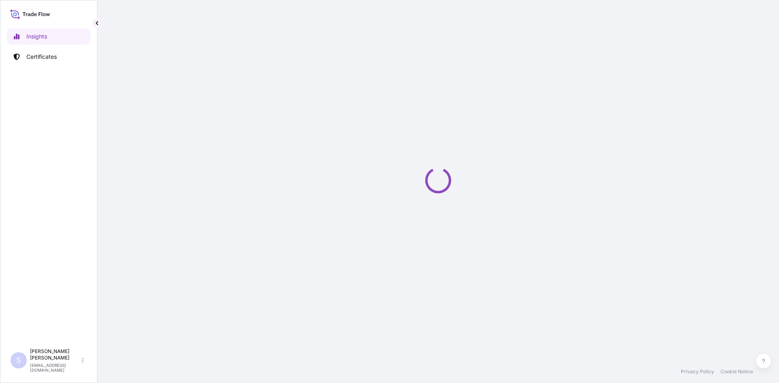 This screenshot has height=383, width=779. What do you see at coordinates (697, 372) in the screenshot?
I see `p: Privacy Policy` at bounding box center [697, 372].